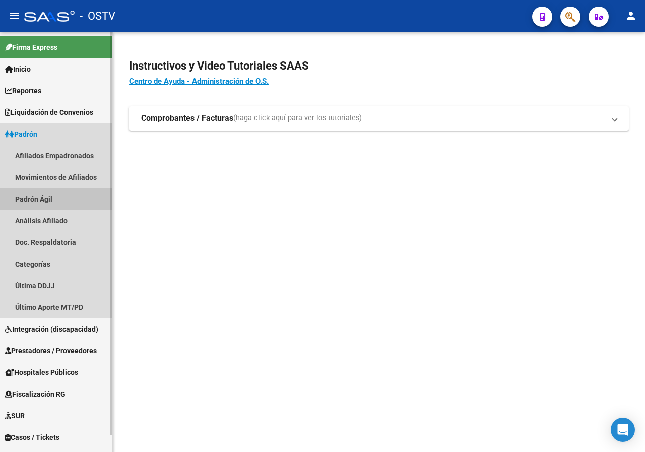 The height and width of the screenshot is (452, 645). I want to click on span: Padrón, so click(21, 134).